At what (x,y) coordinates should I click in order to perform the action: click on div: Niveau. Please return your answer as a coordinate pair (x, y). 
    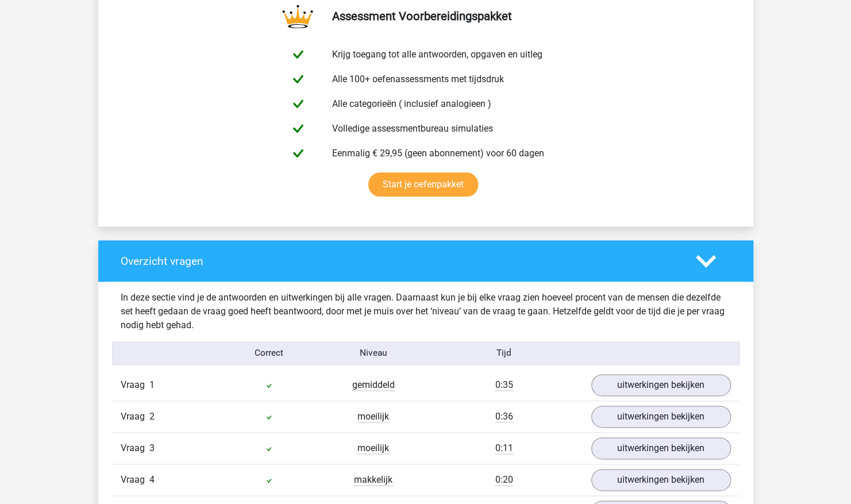
    Looking at the image, I should click on (374, 353).